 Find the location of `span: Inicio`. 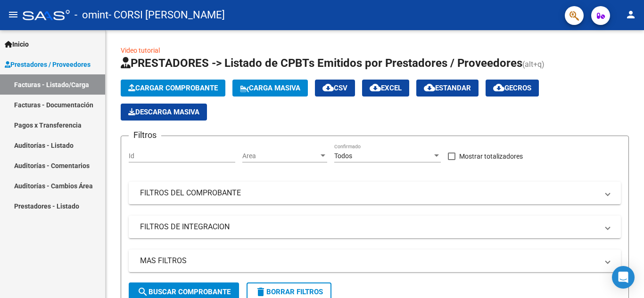

span: Inicio is located at coordinates (16, 44).